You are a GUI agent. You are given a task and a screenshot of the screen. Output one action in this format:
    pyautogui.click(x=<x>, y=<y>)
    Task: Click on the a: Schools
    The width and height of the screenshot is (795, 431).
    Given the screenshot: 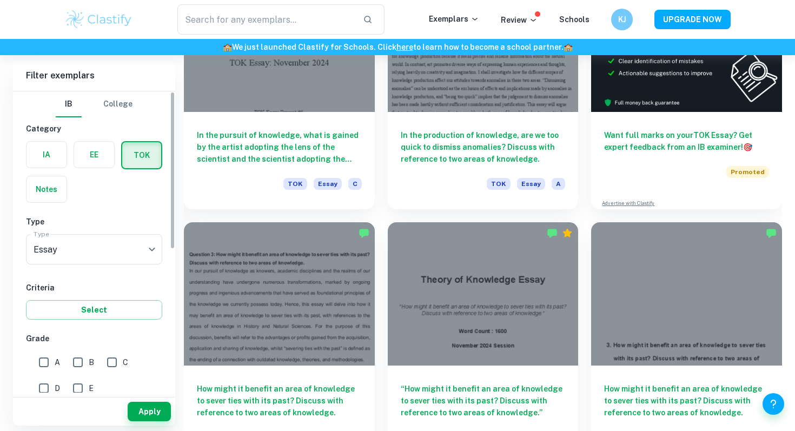 What is the action you would take?
    pyautogui.click(x=574, y=19)
    